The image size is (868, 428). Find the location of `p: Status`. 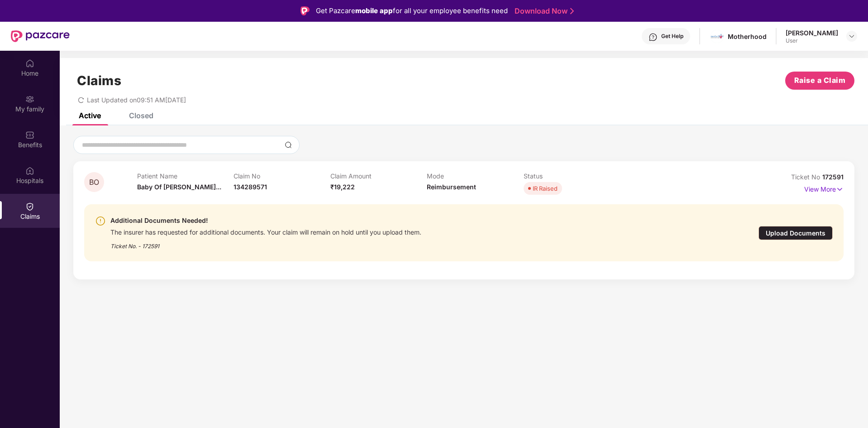

p: Status is located at coordinates (572, 176).